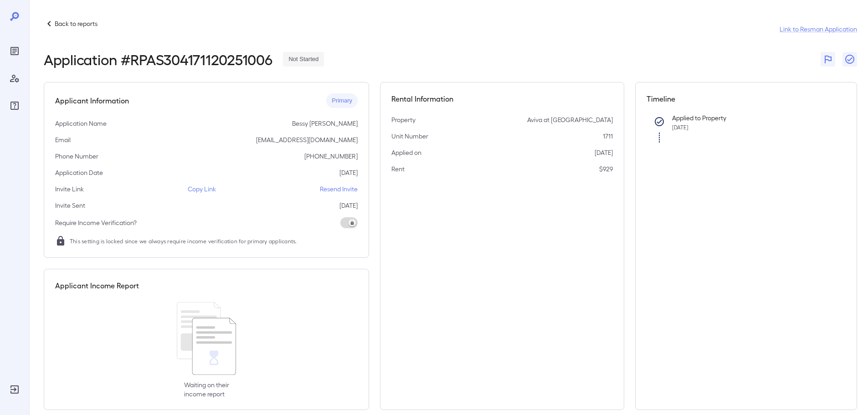 The width and height of the screenshot is (868, 415). I want to click on p: Require Income Verification?, so click(96, 223).